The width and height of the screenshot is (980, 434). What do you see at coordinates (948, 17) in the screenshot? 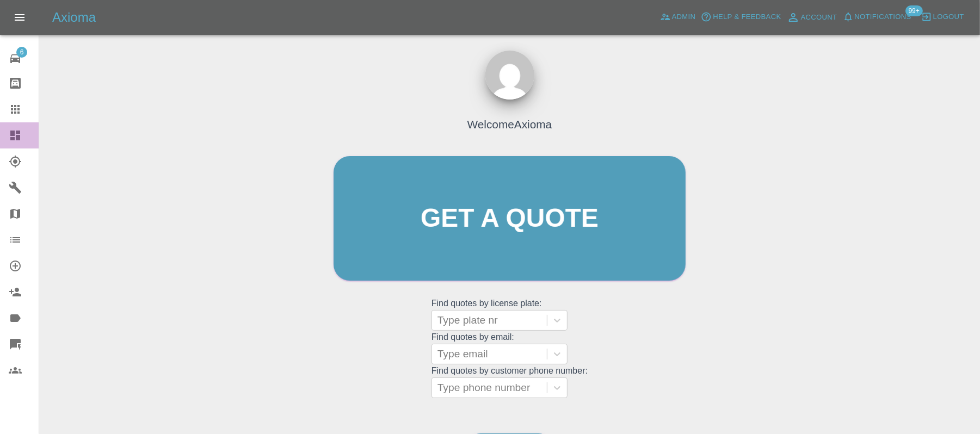
I see `span: Logout` at bounding box center [948, 17].